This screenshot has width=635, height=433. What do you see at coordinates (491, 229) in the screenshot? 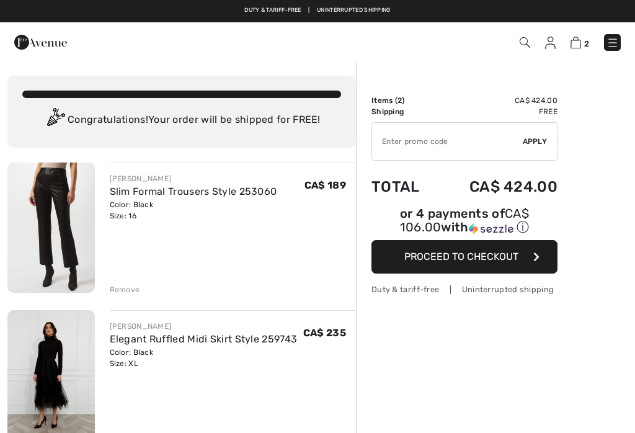
I see `img: Sezzle` at bounding box center [491, 229].